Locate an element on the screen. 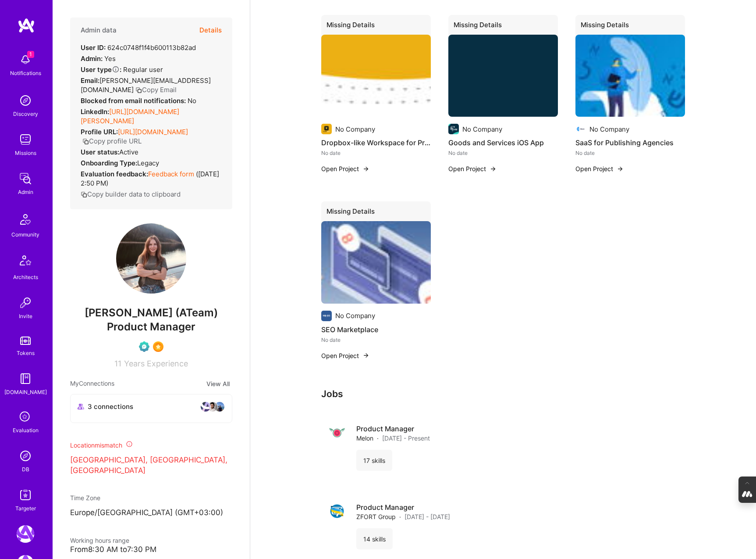  div: Tokens is located at coordinates (25, 353).